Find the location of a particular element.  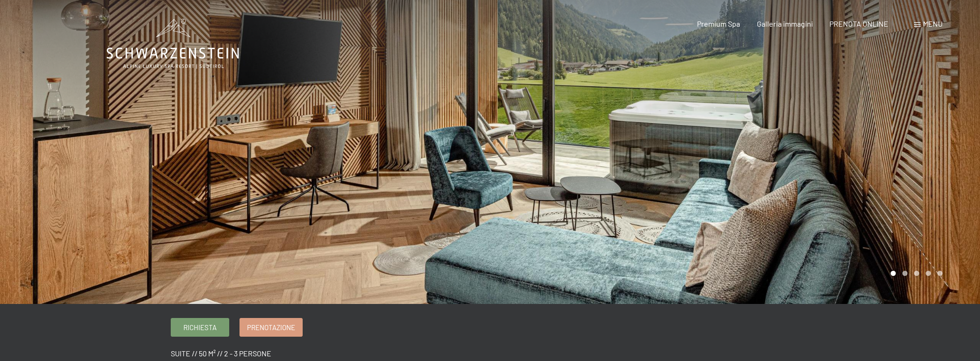

a: Prenotazione is located at coordinates (271, 328).